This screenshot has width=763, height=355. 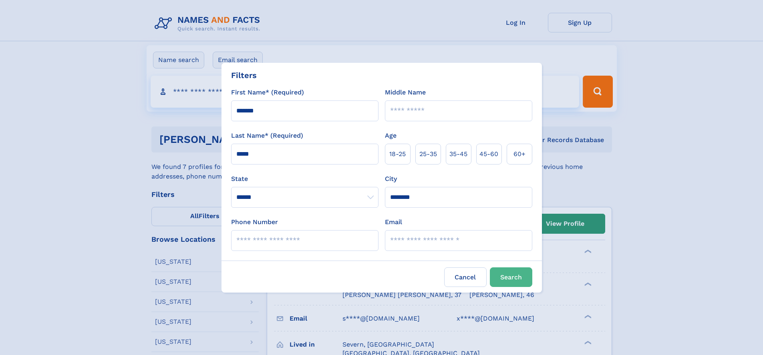 I want to click on label: Phone Number, so click(x=254, y=222).